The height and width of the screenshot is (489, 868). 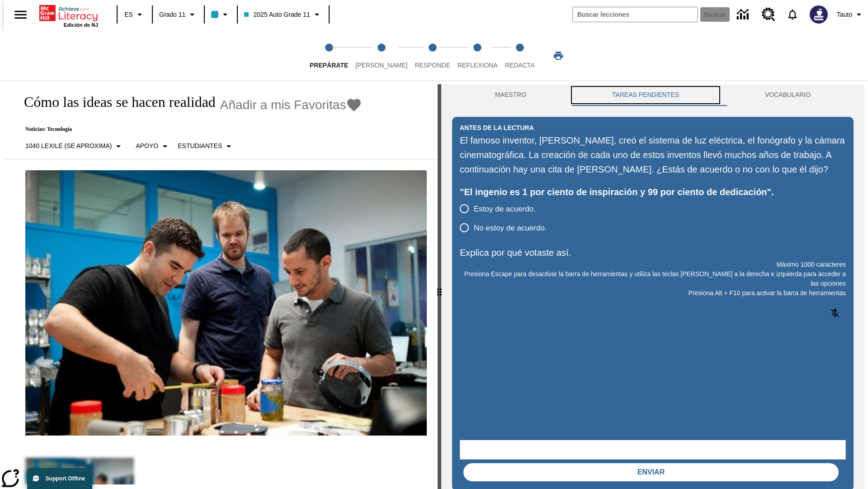 I want to click on button: Abrir el menú lateral, so click(x=20, y=14).